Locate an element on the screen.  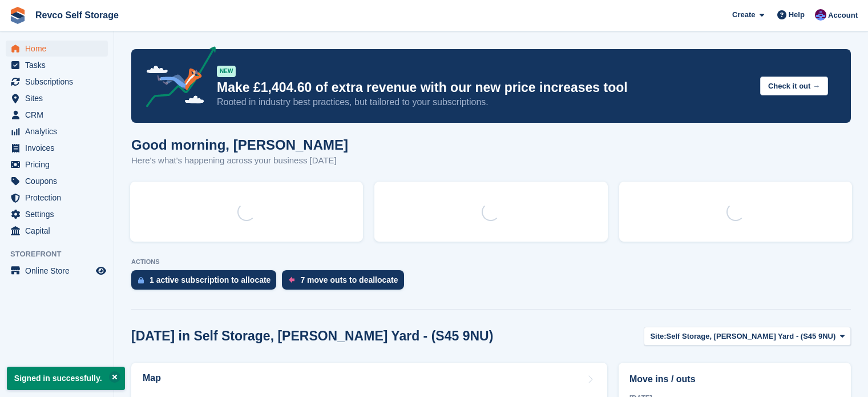
span: Sites is located at coordinates (60, 98).